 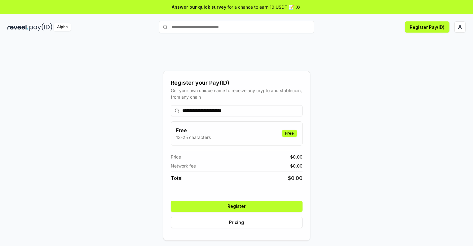 What do you see at coordinates (62, 27) in the screenshot?
I see `div: Alpha` at bounding box center [62, 27].